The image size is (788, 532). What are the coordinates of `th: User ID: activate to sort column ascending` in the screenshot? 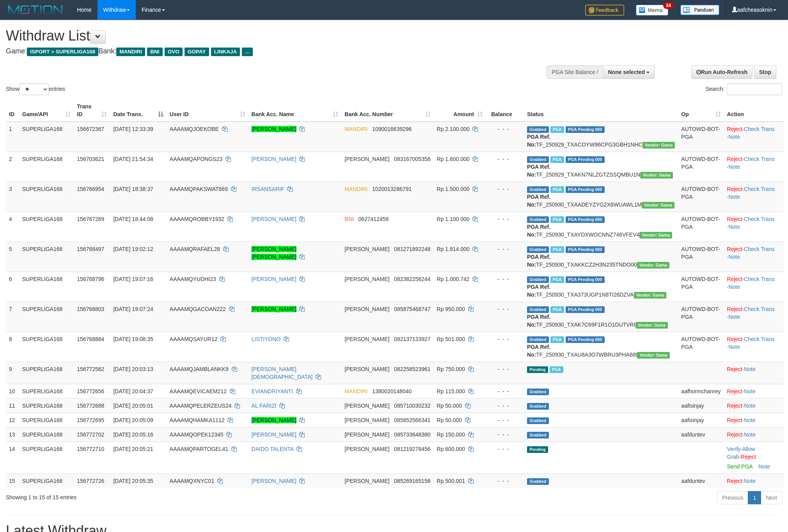 It's located at (208, 110).